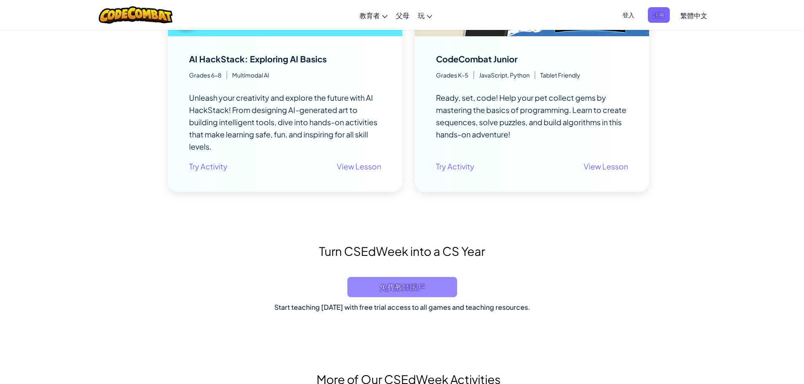  What do you see at coordinates (628, 15) in the screenshot?
I see `span: 登入` at bounding box center [628, 15].